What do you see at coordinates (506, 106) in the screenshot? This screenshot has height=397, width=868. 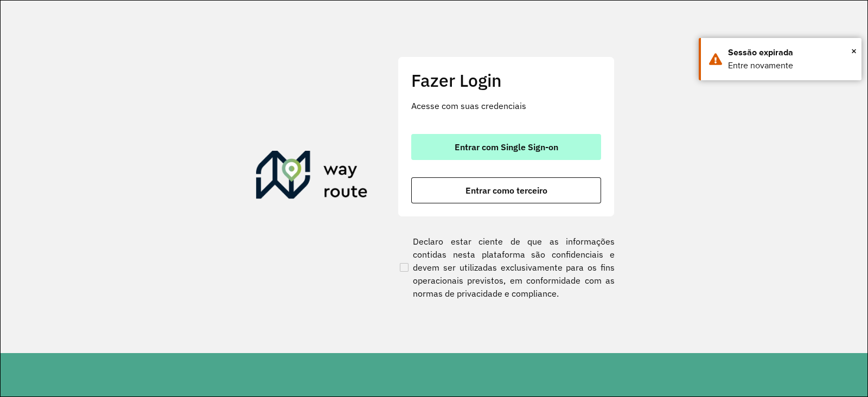 I see `p: Acesse com suas credenciais` at bounding box center [506, 106].